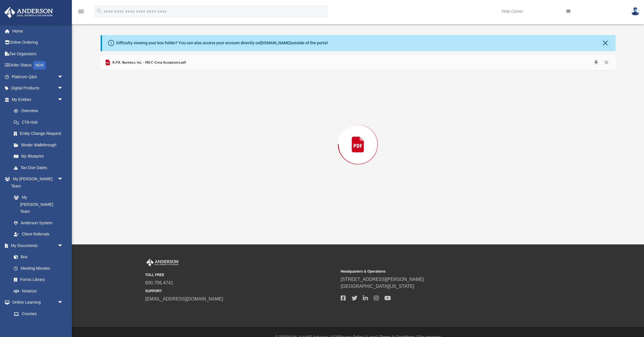 This screenshot has width=644, height=337. I want to click on a: Online Ordering, so click(38, 43).